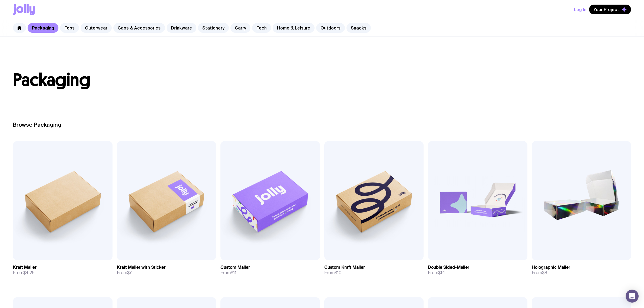 This screenshot has height=308, width=644. I want to click on h3: Custom Mailer, so click(235, 268).